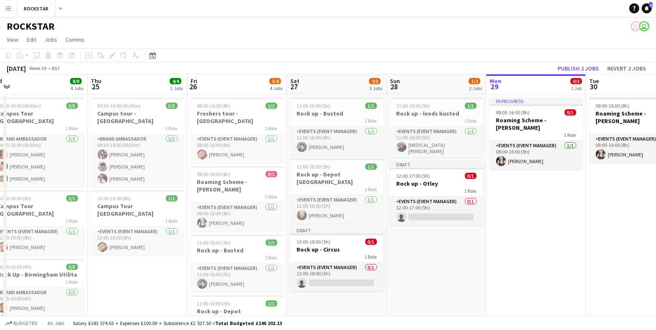 This screenshot has width=656, height=330. I want to click on span: 3/3, so click(72, 106).